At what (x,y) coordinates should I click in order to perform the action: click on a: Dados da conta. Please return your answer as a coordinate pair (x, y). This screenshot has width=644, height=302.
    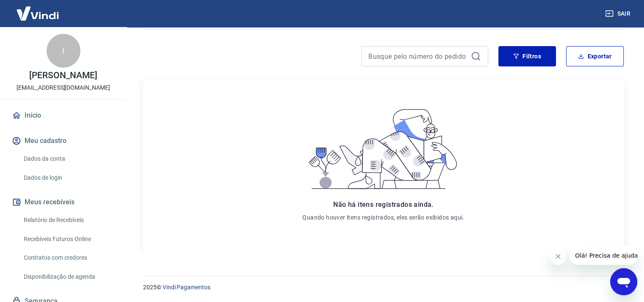
    Looking at the image, I should click on (68, 159).